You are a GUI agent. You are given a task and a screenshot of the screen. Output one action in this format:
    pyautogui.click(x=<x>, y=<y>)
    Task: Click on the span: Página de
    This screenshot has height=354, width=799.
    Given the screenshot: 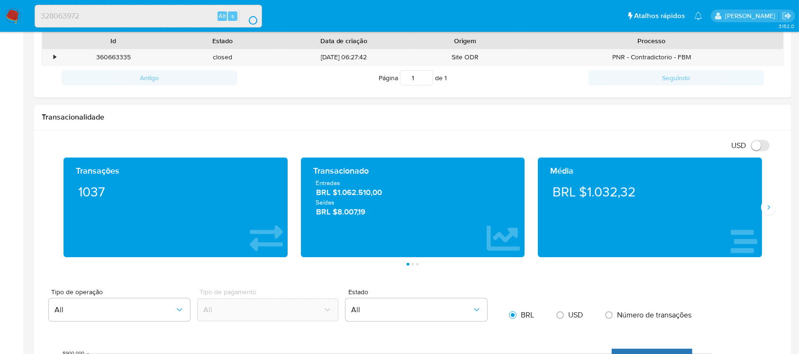 What is the action you would take?
    pyautogui.click(x=413, y=78)
    